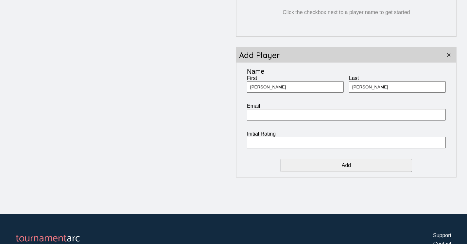  Describe the element at coordinates (398, 78) in the screenshot. I see `label: Last` at that location.